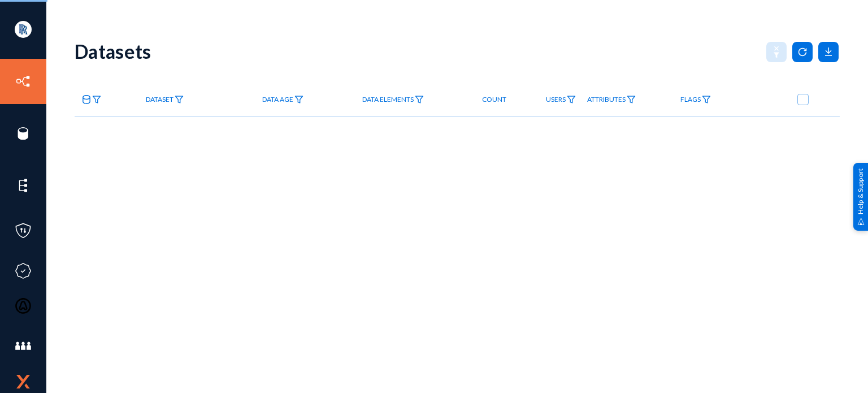 This screenshot has height=393, width=868. What do you see at coordinates (555, 100) in the screenshot?
I see `span: Users` at bounding box center [555, 100].